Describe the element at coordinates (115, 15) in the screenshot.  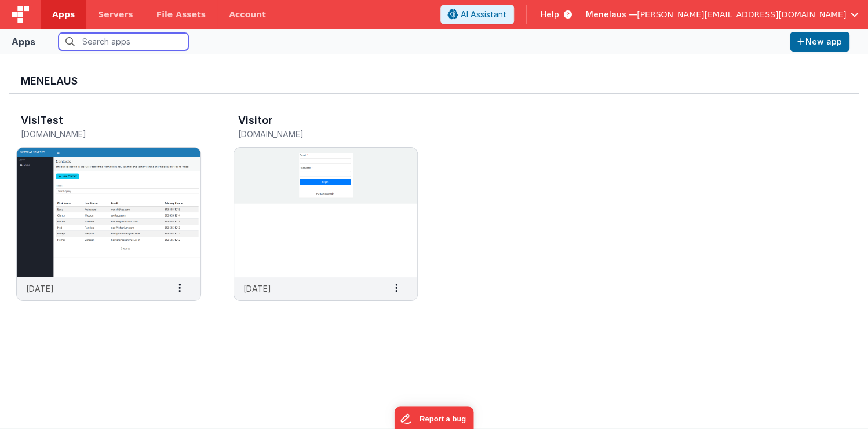
I see `span: Servers` at that location.